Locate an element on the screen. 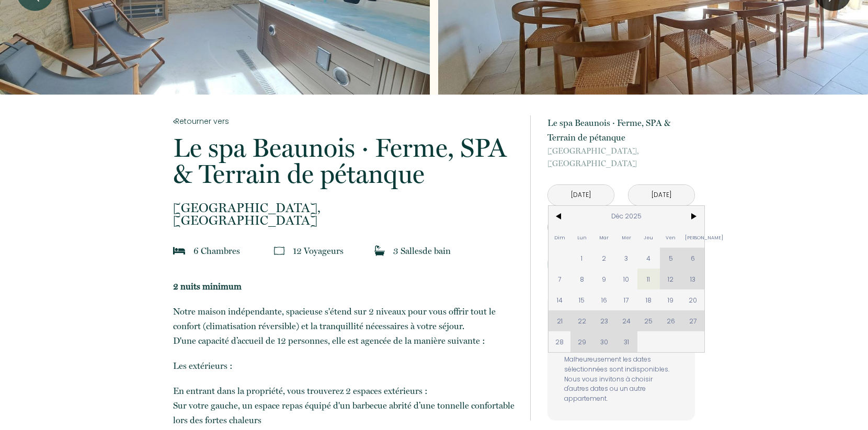 The height and width of the screenshot is (430, 868). span: Lun is located at coordinates (581, 238).